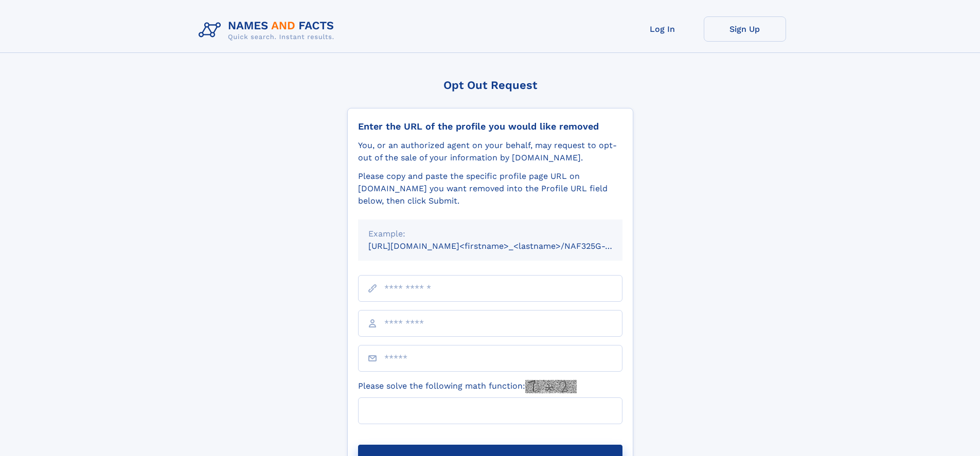 This screenshot has width=980, height=456. I want to click on div: Opt Out Request, so click(490, 85).